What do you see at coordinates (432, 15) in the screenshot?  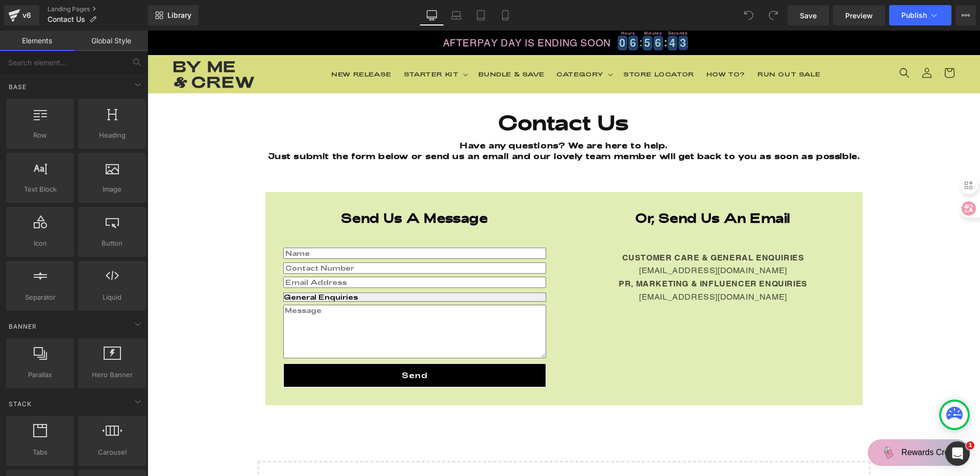 I see `a: Desktop` at bounding box center [432, 15].